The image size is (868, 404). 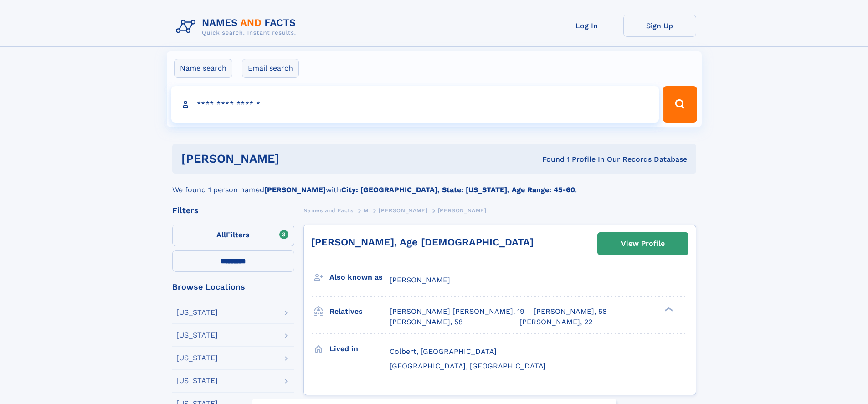 What do you see at coordinates (680, 104) in the screenshot?
I see `button: Search Button` at bounding box center [680, 104].